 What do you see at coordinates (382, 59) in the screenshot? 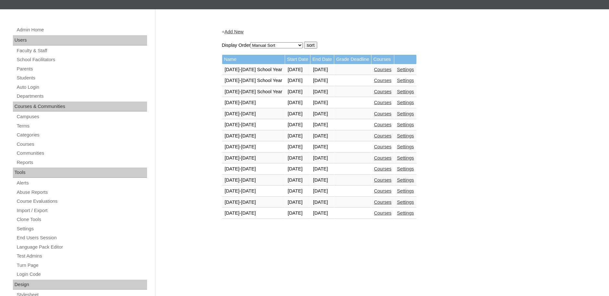
I see `td: Courses` at bounding box center [382, 59].